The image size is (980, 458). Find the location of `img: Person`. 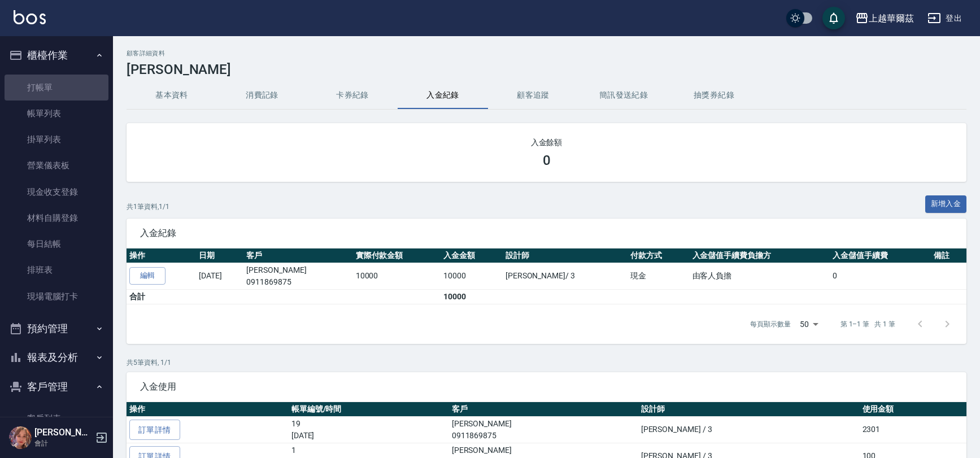

img: Person is located at coordinates (20, 438).